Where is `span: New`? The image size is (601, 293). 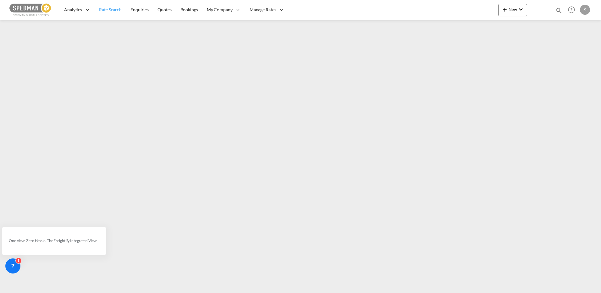 span: New is located at coordinates (513, 9).